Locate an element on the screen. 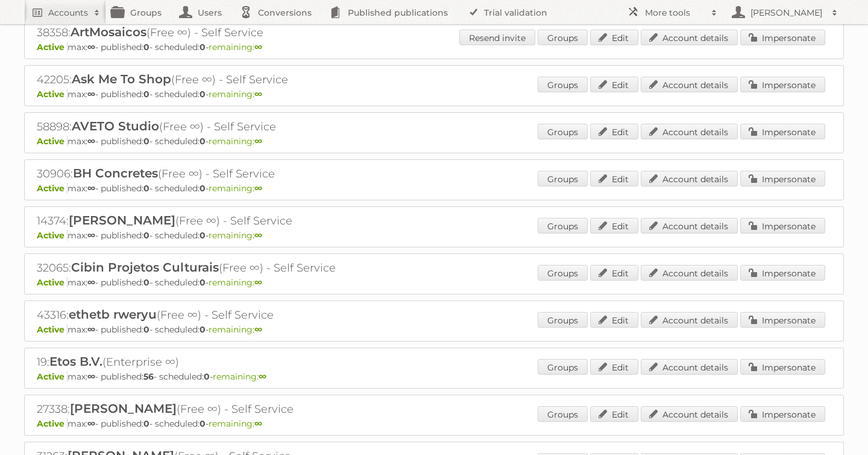 The height and width of the screenshot is (455, 868). h2: 38358: (Free ∞) - Self Service is located at coordinates (248, 32).